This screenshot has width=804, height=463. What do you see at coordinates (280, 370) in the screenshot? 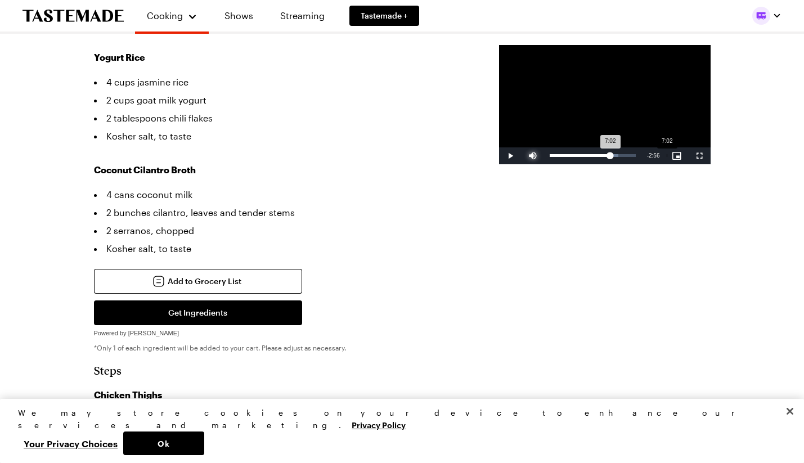
I see `h2: Steps` at bounding box center [280, 370].